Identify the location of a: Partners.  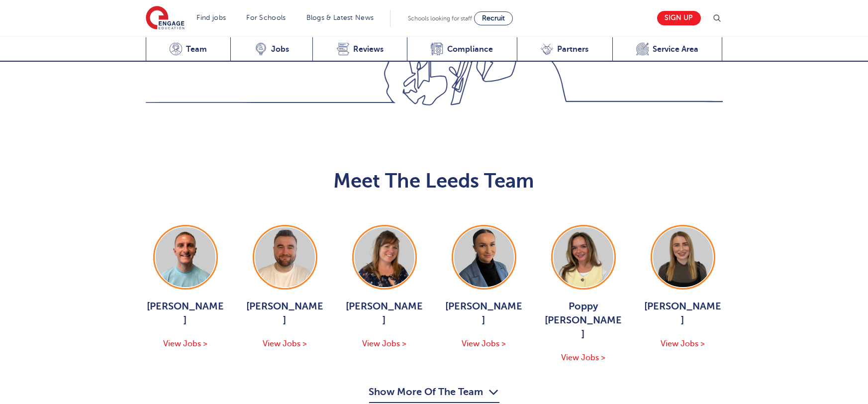
(564, 49).